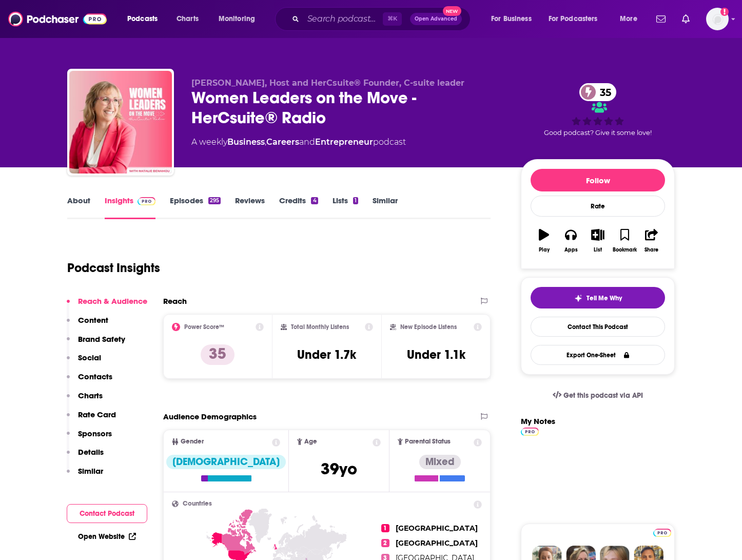 This screenshot has height=560, width=742. Describe the element at coordinates (58, 19) in the screenshot. I see `img: Podchaser - Follow, Share and Rate Podcasts` at that location.